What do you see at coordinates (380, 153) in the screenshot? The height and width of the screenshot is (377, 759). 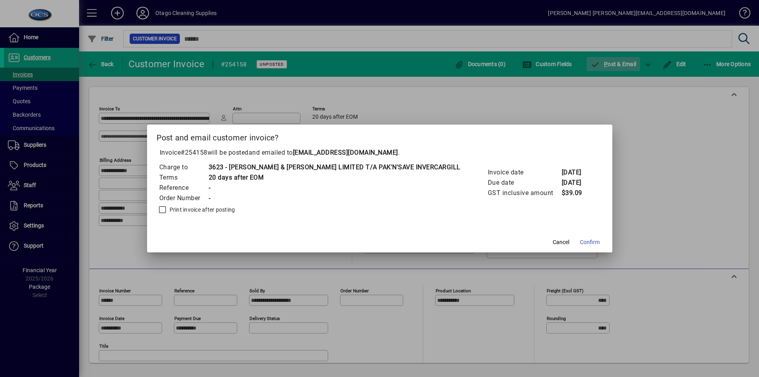 I see `p: Invoice will be posted .` at bounding box center [380, 153].